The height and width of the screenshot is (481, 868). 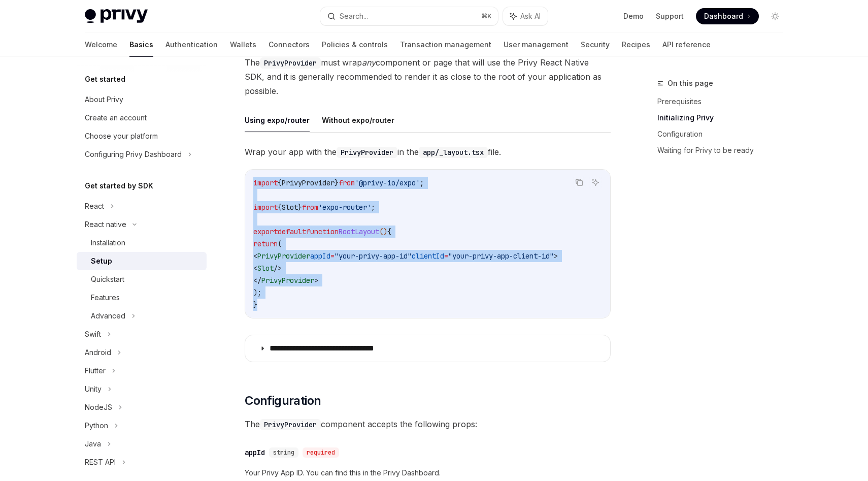 What do you see at coordinates (636, 45) in the screenshot?
I see `a: Recipes` at bounding box center [636, 45].